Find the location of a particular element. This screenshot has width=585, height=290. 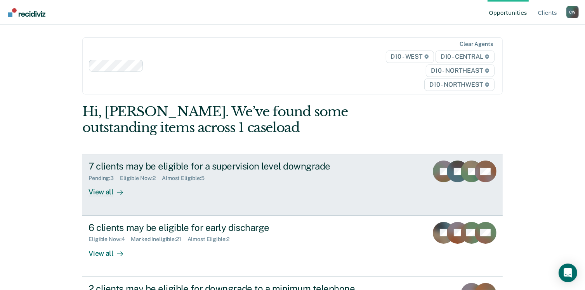

div: 6 clients may be eligible for early discharge is located at coordinates (225, 227).